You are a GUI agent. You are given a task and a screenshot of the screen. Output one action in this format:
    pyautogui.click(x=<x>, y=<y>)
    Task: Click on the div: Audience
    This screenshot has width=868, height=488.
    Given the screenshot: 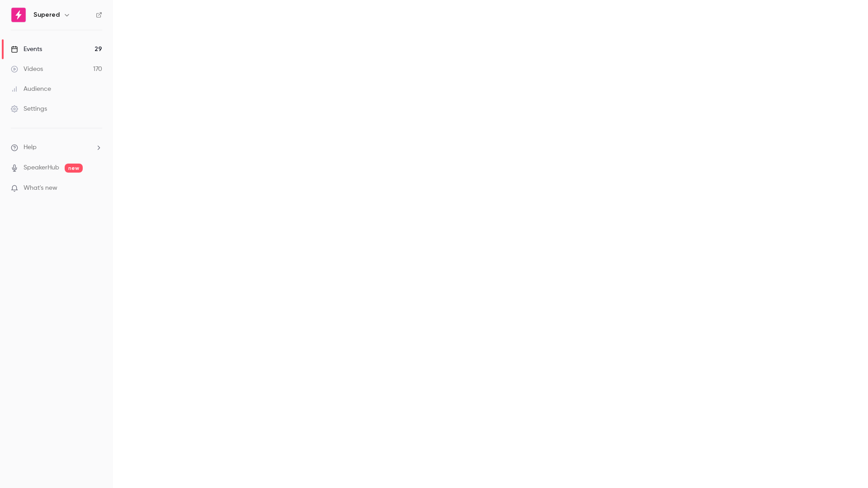 What is the action you would take?
    pyautogui.click(x=31, y=89)
    